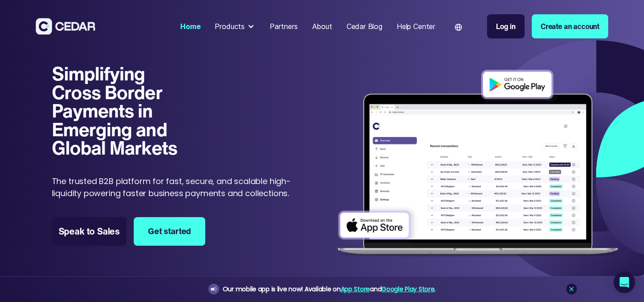  I want to click on span: App Store, so click(356, 289).